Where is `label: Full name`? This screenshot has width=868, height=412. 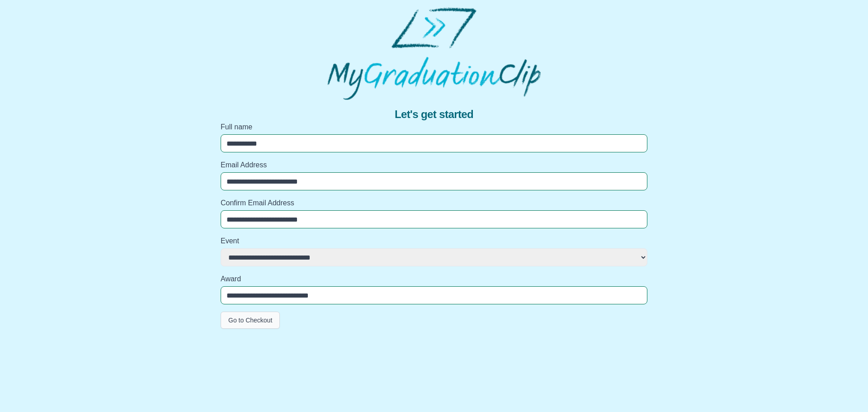
label: Full name is located at coordinates (434, 127).